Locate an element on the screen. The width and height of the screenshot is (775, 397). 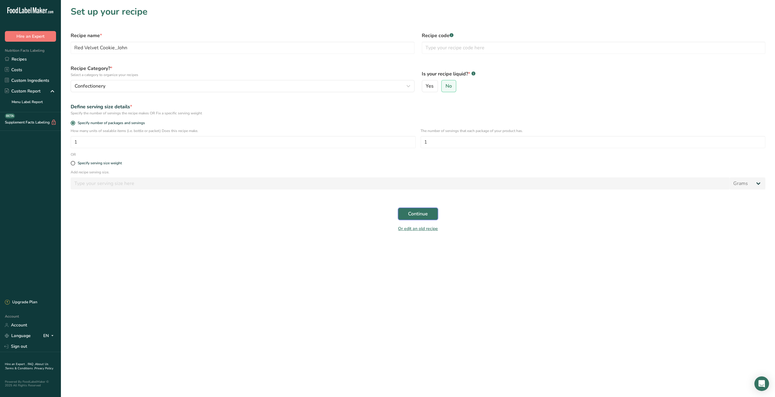
input: Type your recipe code here is located at coordinates (593, 48).